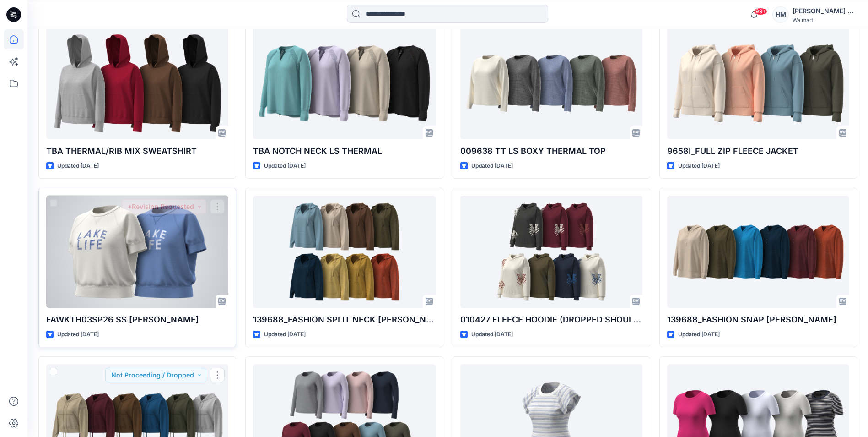  I want to click on a: 9658I_FULL ZIP FLEECE JACKET, so click(758, 83).